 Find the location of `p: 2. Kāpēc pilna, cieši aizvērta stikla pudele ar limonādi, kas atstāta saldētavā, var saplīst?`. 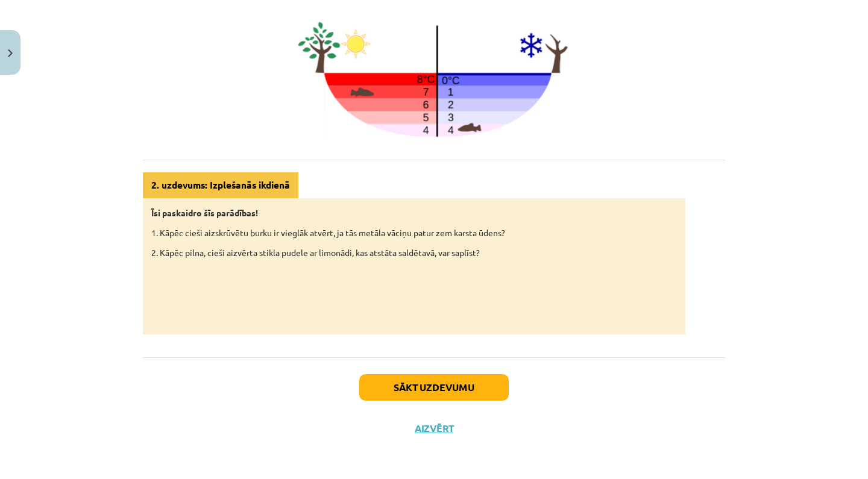

p: 2. Kāpēc pilna, cieši aizvērta stikla pudele ar limonādi, kas atstāta saldētavā, var saplīst? is located at coordinates (414, 253).